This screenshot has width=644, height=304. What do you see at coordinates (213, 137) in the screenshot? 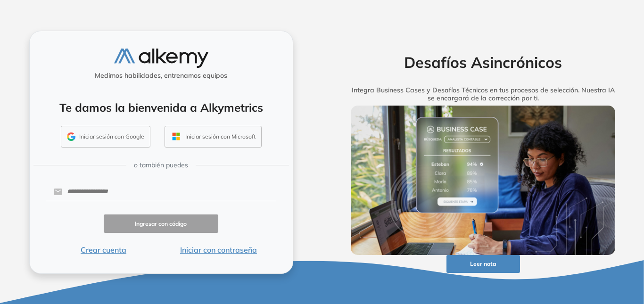
I see `button: Iniciar sesión con Microsoft` at bounding box center [213, 137].